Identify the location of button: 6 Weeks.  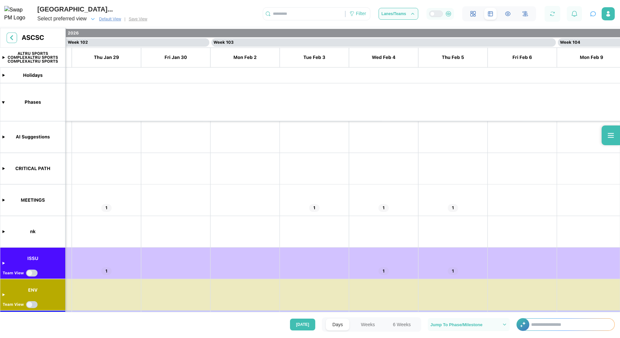
(402, 324).